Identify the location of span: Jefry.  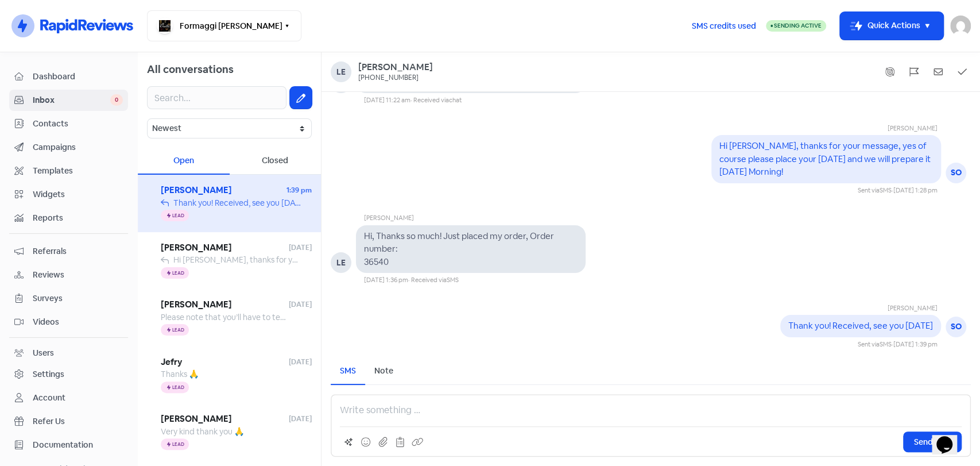
(224, 362).